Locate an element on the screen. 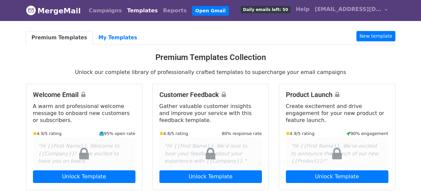 The width and height of the screenshot is (421, 191). p: Gather valuable customer insights and improve your service with this feedback template. is located at coordinates (211, 113).